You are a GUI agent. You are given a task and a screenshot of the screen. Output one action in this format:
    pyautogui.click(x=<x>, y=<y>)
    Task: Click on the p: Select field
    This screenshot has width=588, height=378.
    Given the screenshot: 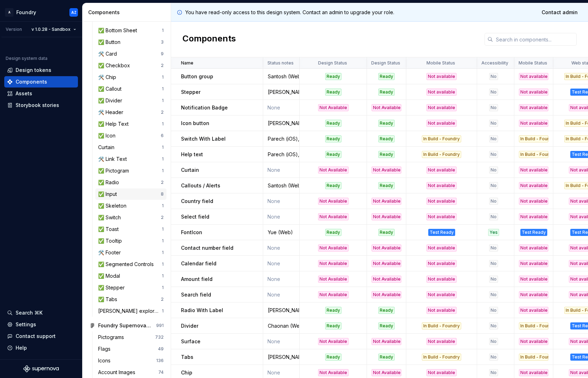 What is the action you would take?
    pyautogui.click(x=195, y=217)
    